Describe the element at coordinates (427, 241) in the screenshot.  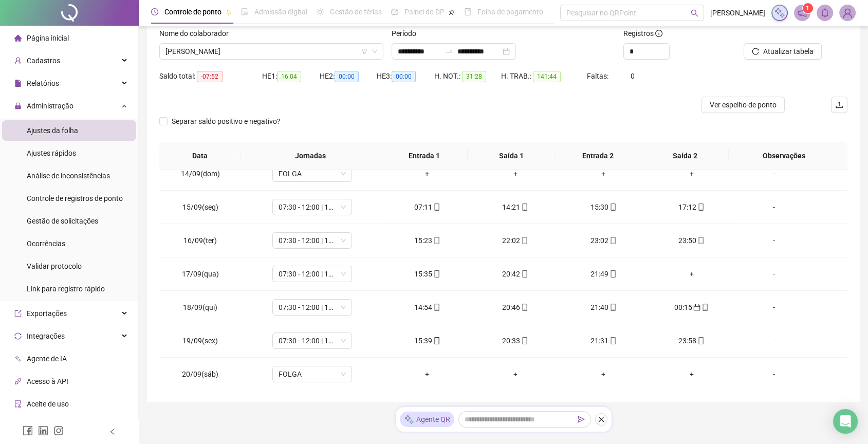
I see `div: 15:23` at that location.